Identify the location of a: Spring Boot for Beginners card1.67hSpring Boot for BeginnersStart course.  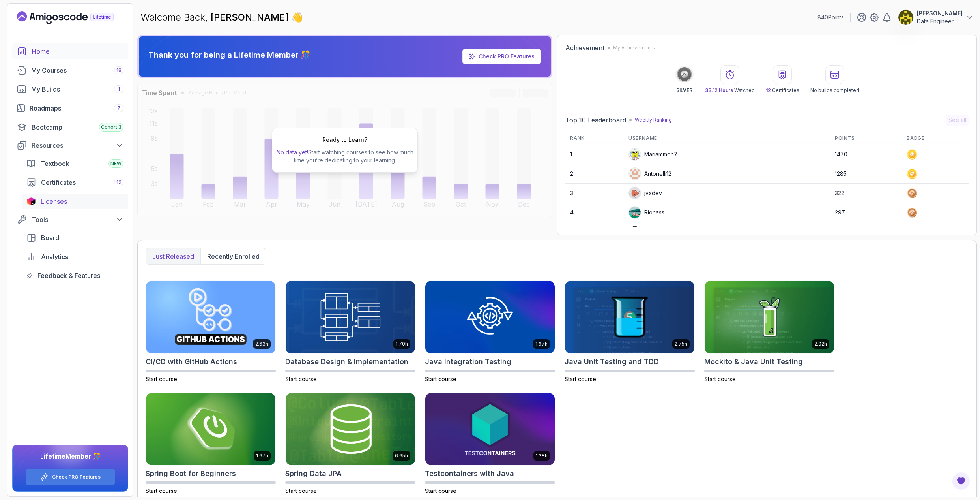
(211, 444).